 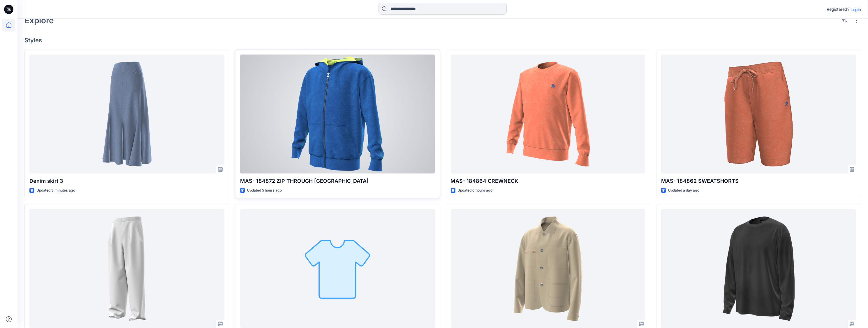 What do you see at coordinates (759, 114) in the screenshot?
I see `a: MAS- 184862 SWEATSHORTS` at bounding box center [759, 114].